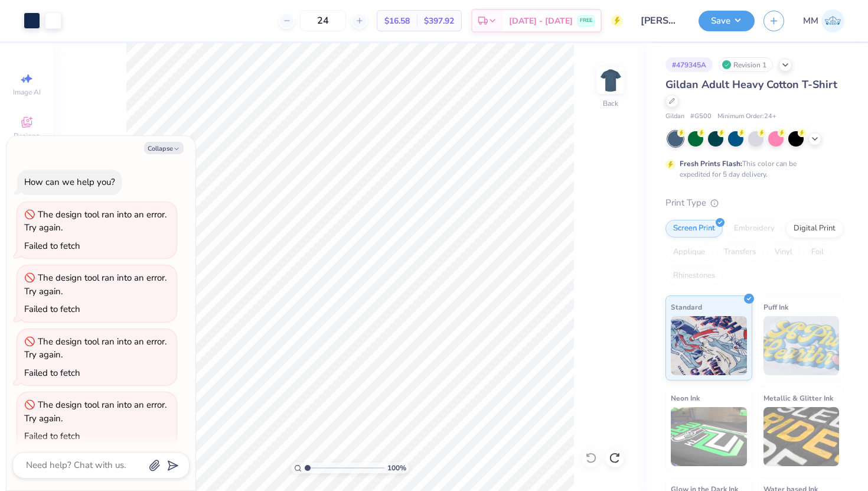 The image size is (868, 491). What do you see at coordinates (817, 252) in the screenshot?
I see `div: Foil` at bounding box center [817, 252].